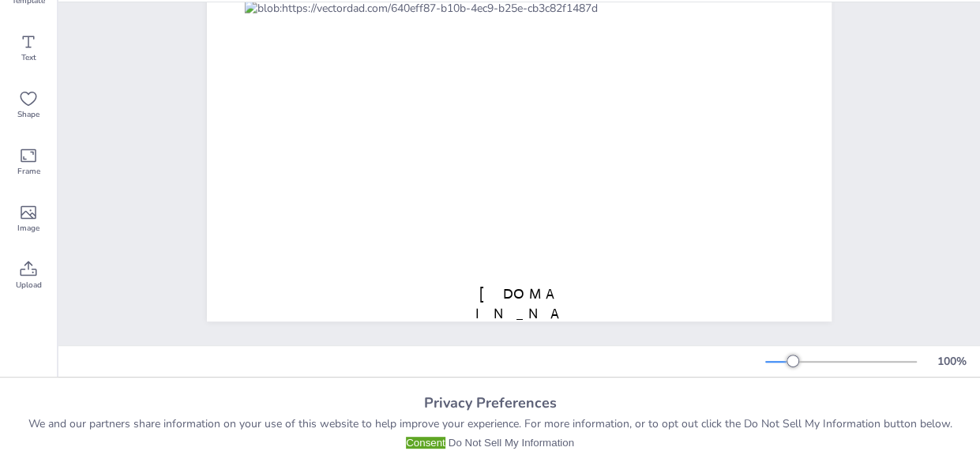  What do you see at coordinates (28, 228) in the screenshot?
I see `span: Image` at bounding box center [28, 228].